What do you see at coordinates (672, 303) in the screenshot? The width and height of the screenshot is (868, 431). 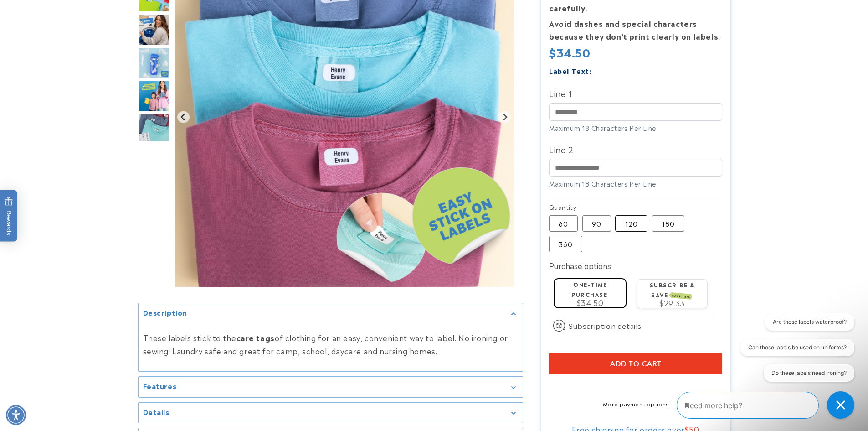 I see `span: $29.33` at bounding box center [672, 303].